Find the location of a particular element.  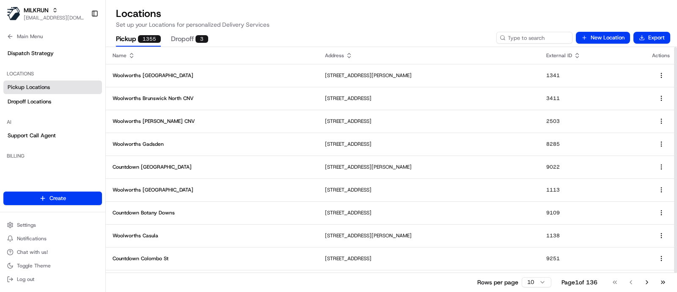

p: 1138 is located at coordinates (593, 235).